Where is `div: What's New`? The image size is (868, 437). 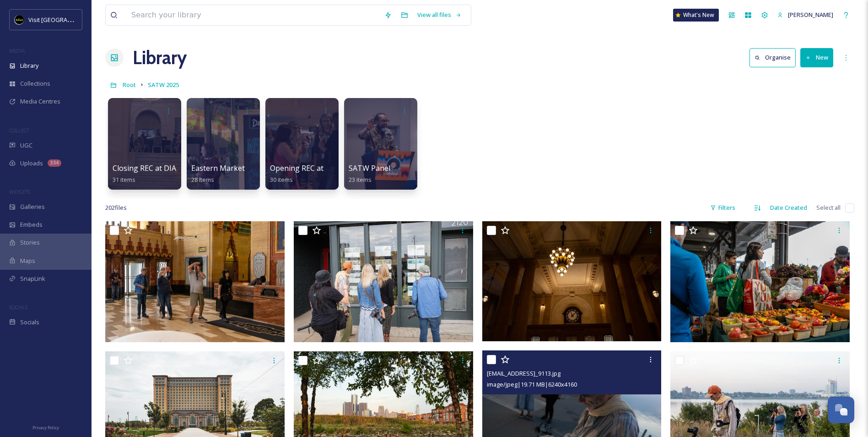
div: What's New is located at coordinates (696, 15).